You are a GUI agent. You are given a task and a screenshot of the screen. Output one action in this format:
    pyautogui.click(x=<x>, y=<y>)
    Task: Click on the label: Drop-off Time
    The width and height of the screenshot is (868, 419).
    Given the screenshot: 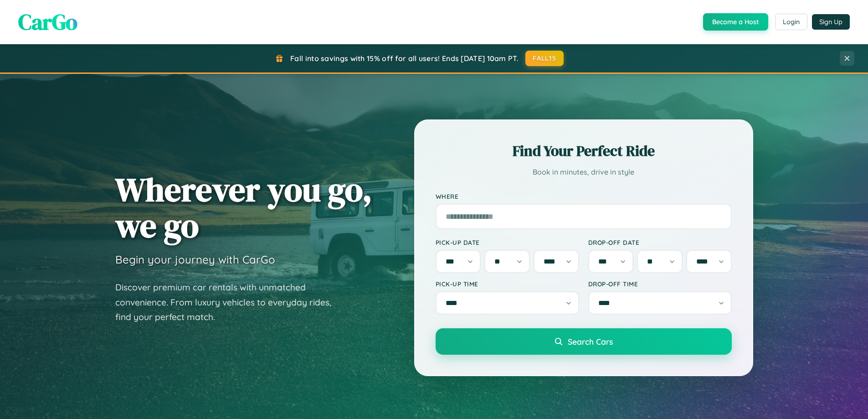 What is the action you would take?
    pyautogui.click(x=660, y=284)
    